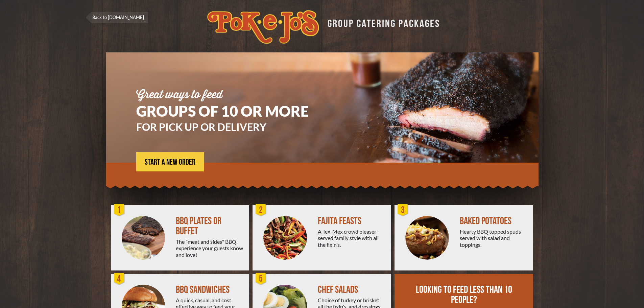  What do you see at coordinates (233, 127) in the screenshot?
I see `h3: FOR PICK UP OR DELIVERY` at bounding box center [233, 127].